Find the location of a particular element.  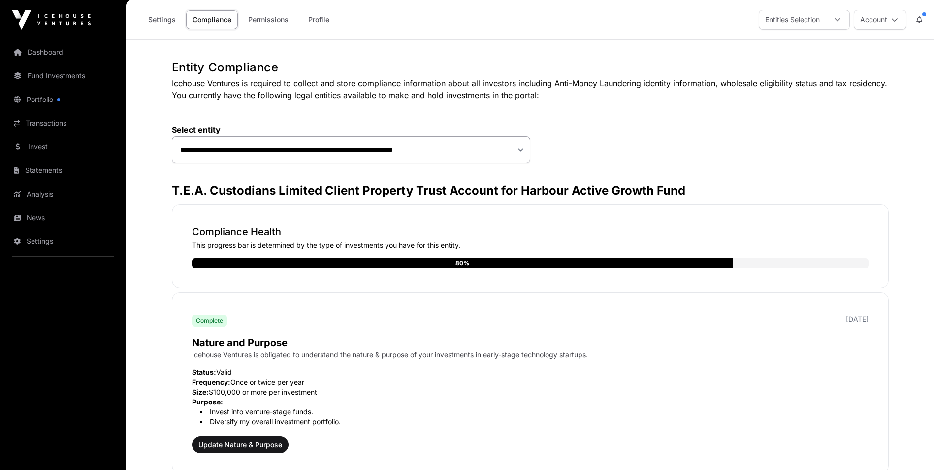

a: Invest is located at coordinates (63, 147).